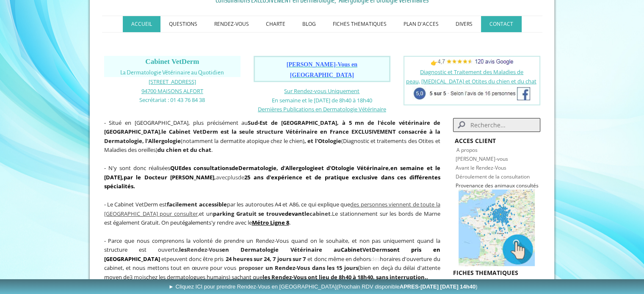  Describe the element at coordinates (285, 168) in the screenshot. I see `strong: de , d' et d'` at that location.